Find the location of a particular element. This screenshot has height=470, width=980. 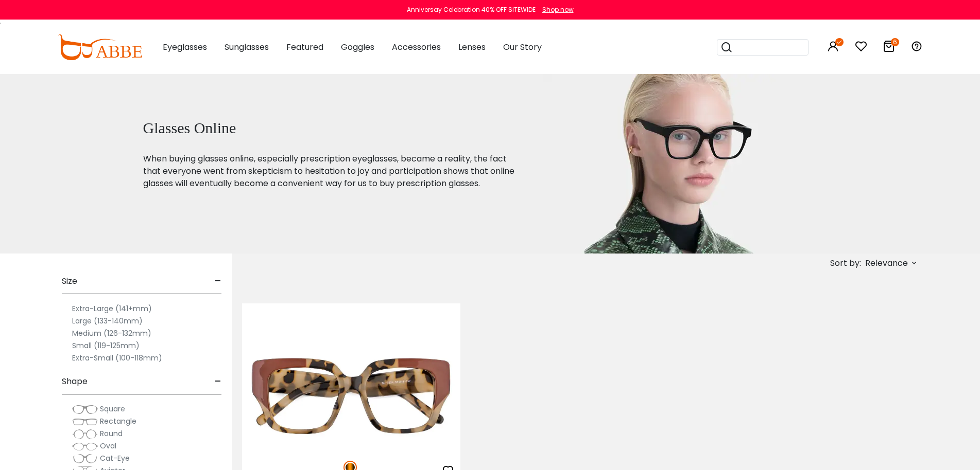

img: glasses online is located at coordinates (674, 163).